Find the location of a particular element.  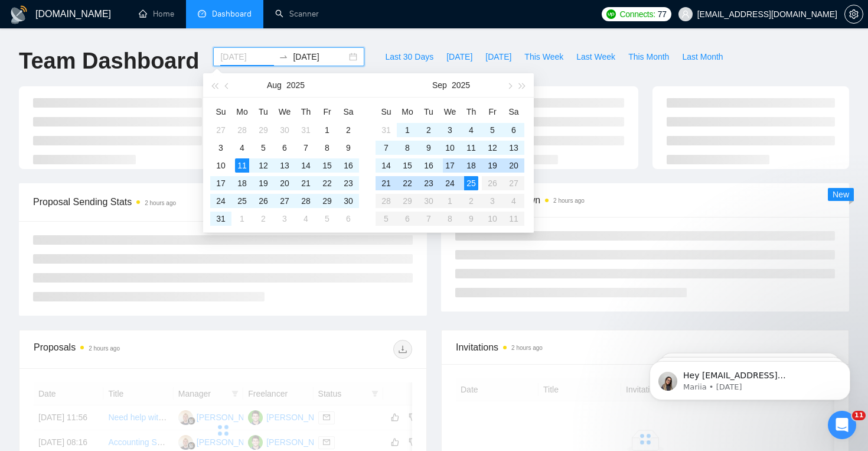

a: searchScanner is located at coordinates (297, 14).